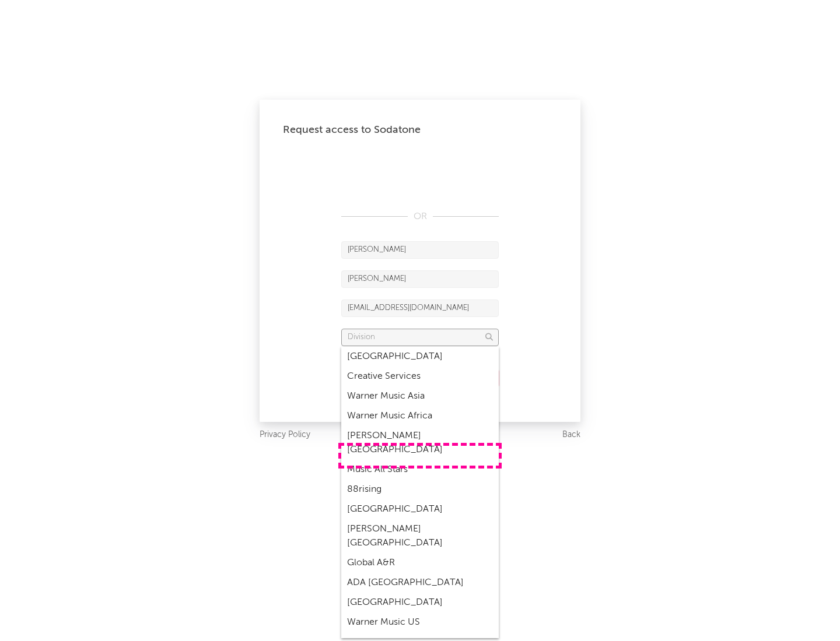  I want to click on div: Warner Music Africa, so click(420, 417).